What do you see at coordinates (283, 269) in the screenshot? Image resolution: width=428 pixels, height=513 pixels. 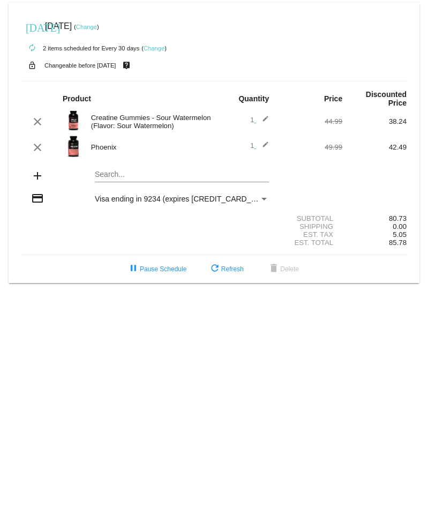 I see `span: Delete` at bounding box center [283, 269].